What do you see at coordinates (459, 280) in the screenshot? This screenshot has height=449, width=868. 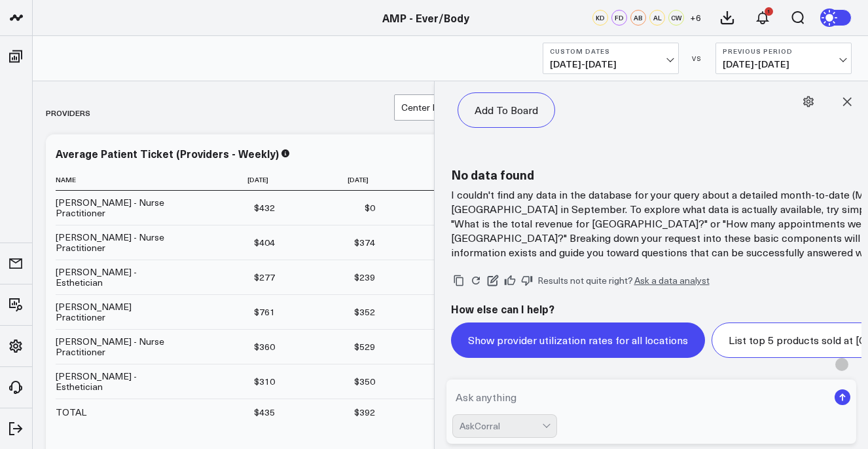 I see `button: Copy` at bounding box center [459, 280].